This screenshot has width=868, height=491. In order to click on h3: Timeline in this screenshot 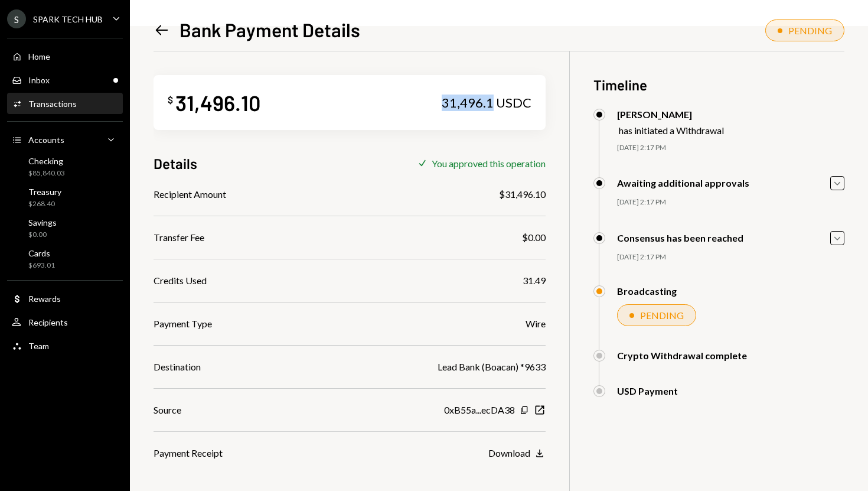, I will do `click(719, 85)`.